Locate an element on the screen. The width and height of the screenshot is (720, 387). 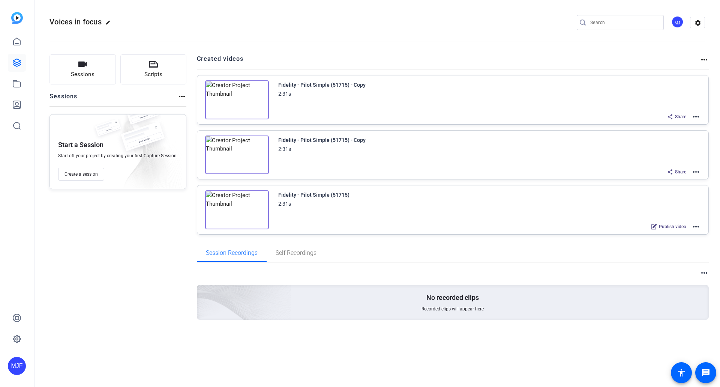
span: Recorded clips will appear here is located at coordinates (453, 309).